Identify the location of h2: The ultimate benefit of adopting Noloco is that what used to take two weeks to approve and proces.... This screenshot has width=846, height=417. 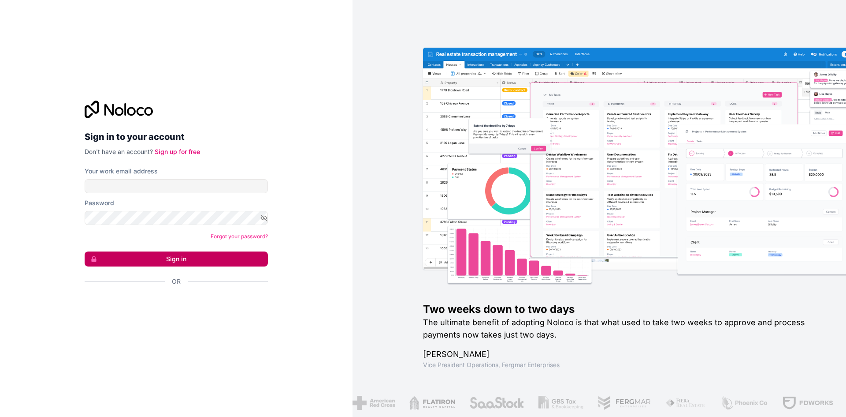
(621, 328).